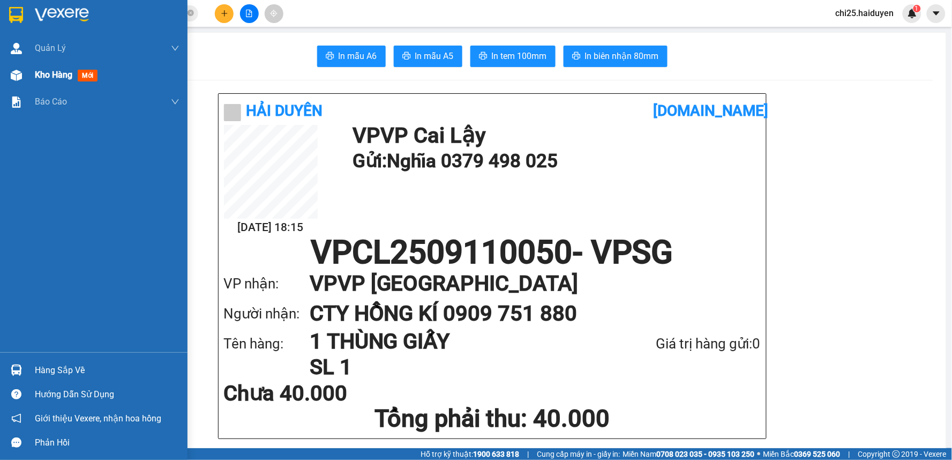  I want to click on div: Hướng dẫn sử dụng, so click(107, 394).